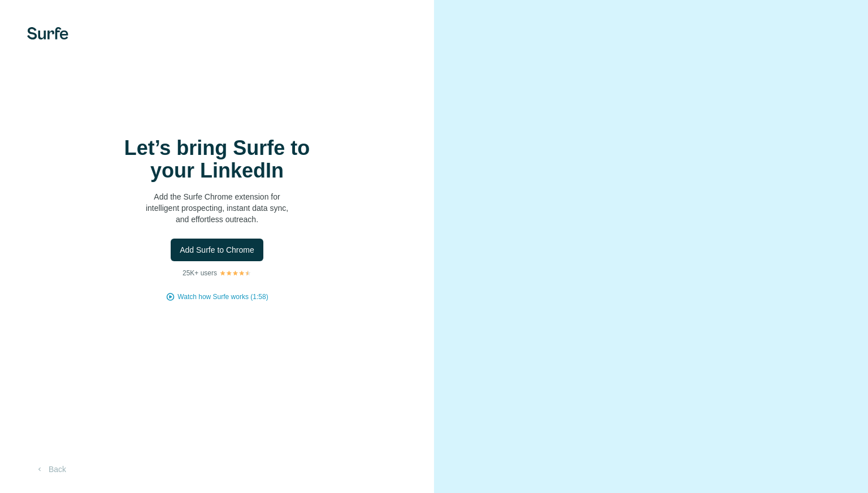 The height and width of the screenshot is (493, 868). Describe the element at coordinates (217, 249) in the screenshot. I see `button: Add Surfe to Chrome` at that location.